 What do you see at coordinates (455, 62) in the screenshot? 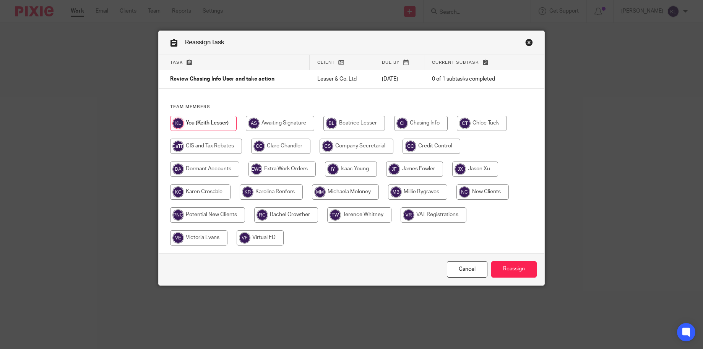
I see `span: Current subtask` at bounding box center [455, 62].